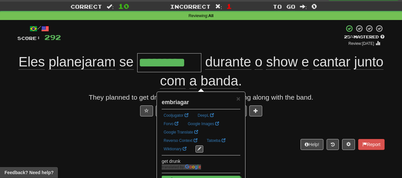 This screenshot has width=402, height=178. I want to click on span: To go, so click(284, 6).